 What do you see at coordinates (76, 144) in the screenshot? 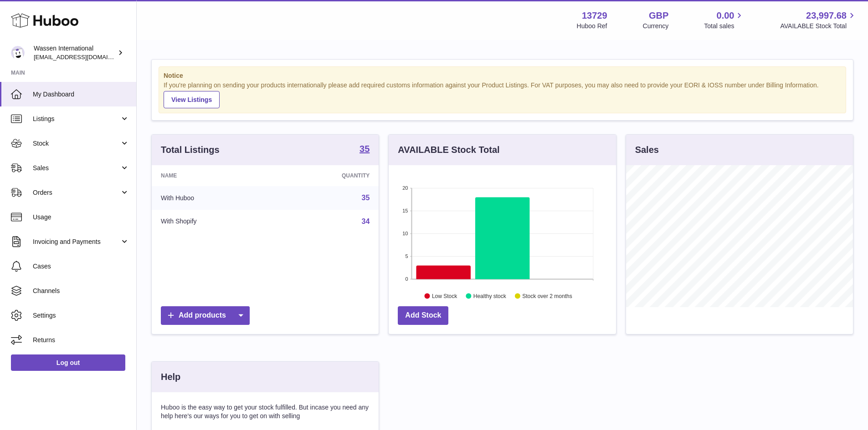
I see `span: Stock` at bounding box center [76, 144].